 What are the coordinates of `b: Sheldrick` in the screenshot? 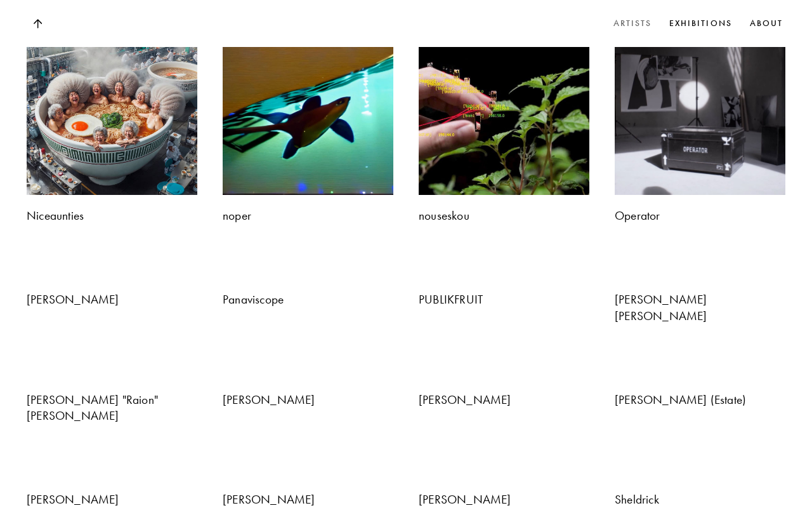 It's located at (637, 499).